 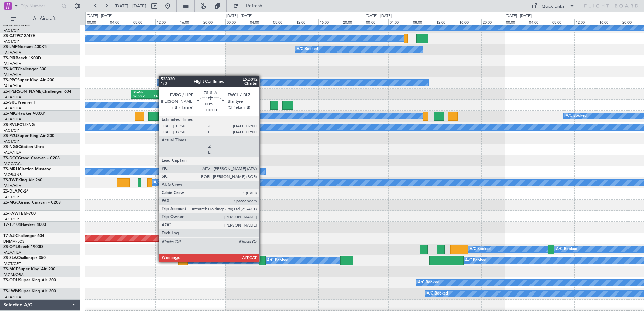 I want to click on a: ZS-PIRBeech 1900D, so click(x=22, y=58).